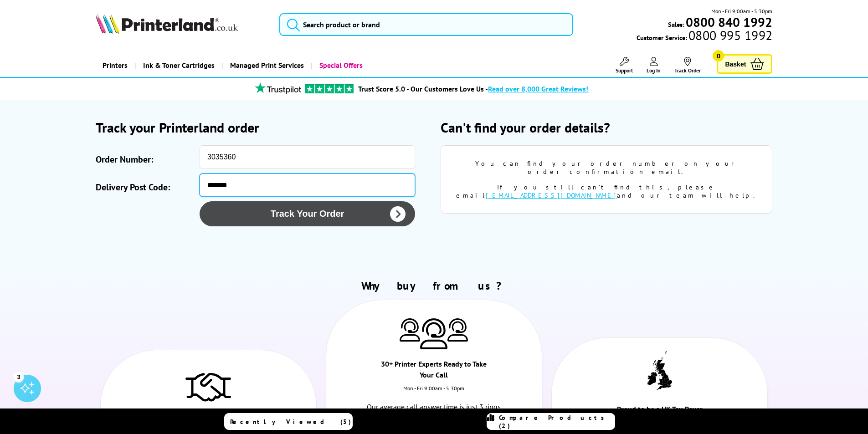 Image resolution: width=868 pixels, height=434 pixels. Describe the element at coordinates (730, 35) in the screenshot. I see `span: 0800 995 1992` at that location.